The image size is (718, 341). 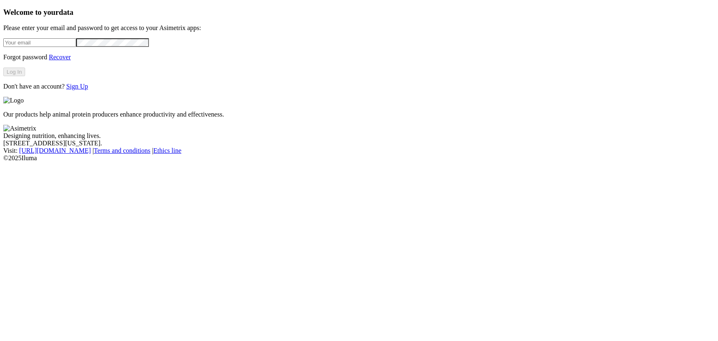 I want to click on a: Ethics line, so click(x=168, y=150).